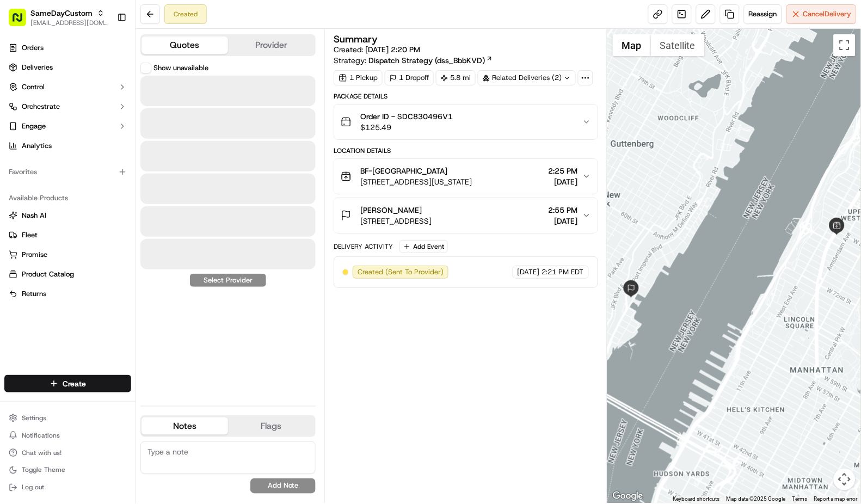 The width and height of the screenshot is (861, 504). I want to click on label: Show unavailable, so click(181, 68).